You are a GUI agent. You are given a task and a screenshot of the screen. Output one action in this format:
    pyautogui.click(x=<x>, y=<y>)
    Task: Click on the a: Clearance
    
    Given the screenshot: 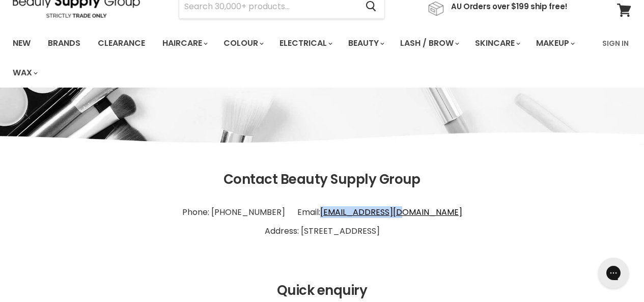 What is the action you would take?
    pyautogui.click(x=121, y=44)
    